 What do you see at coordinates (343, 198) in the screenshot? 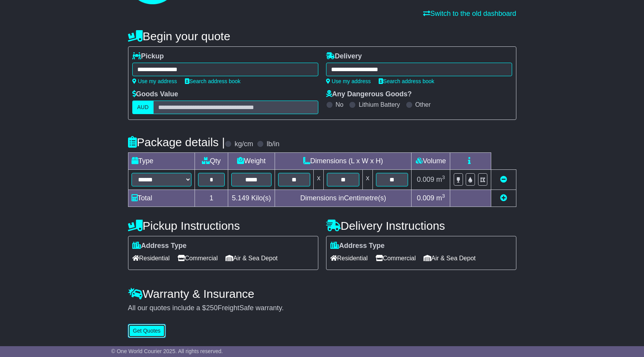
I see `td: Dimensions in Centimetre(s)` at bounding box center [343, 198].